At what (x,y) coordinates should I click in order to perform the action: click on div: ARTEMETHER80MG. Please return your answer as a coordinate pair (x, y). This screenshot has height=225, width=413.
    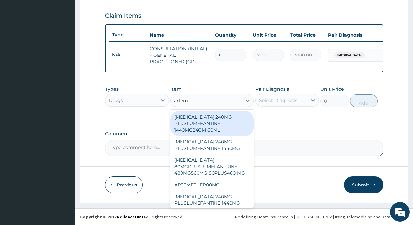
    Looking at the image, I should click on (212, 185).